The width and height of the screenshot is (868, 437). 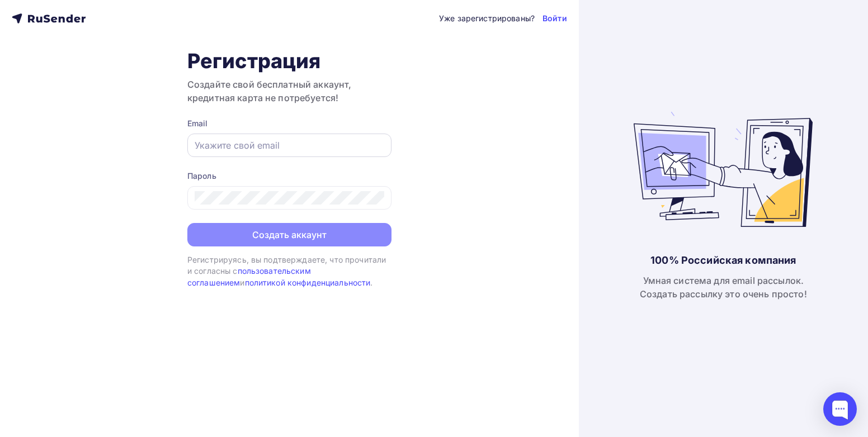 I want to click on div: Уже зарегистрированы?, so click(x=487, y=19).